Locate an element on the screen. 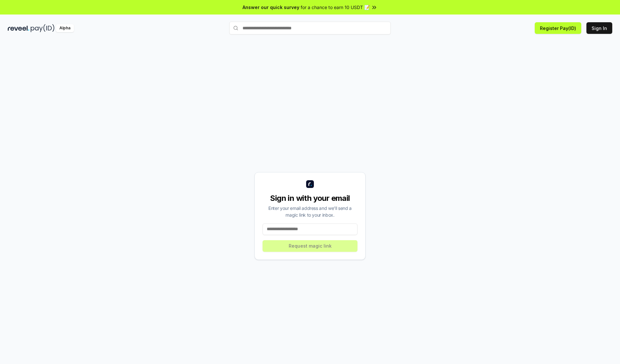 This screenshot has width=620, height=364. div: Enter your email address and we’ll send a magic link to your inbox. is located at coordinates (310, 212).